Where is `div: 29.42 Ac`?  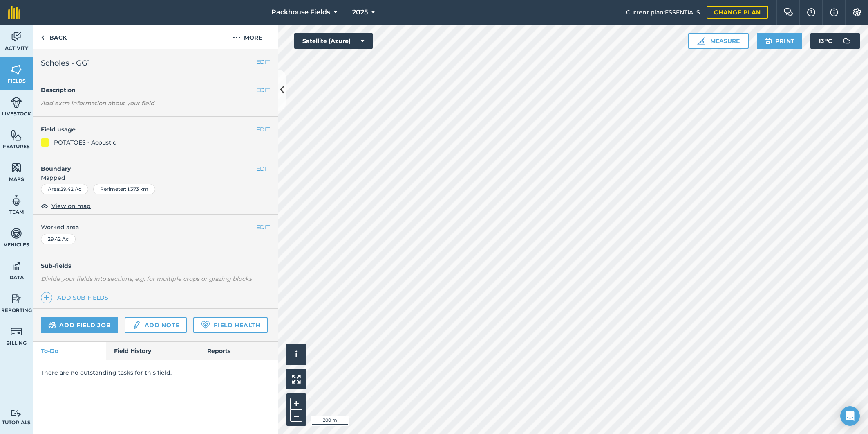
div: 29.42 Ac is located at coordinates (58, 239).